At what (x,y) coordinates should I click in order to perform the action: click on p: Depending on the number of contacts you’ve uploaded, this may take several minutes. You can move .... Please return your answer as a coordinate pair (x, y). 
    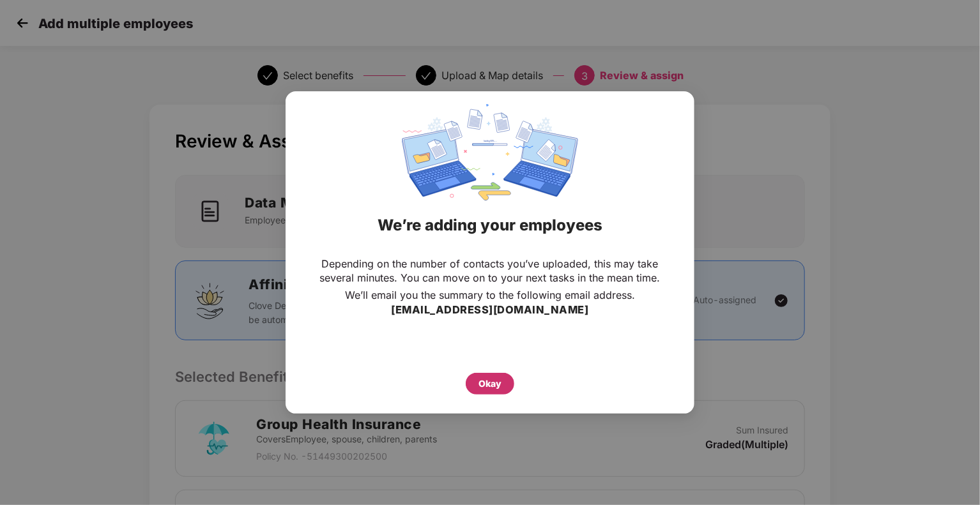
    Looking at the image, I should click on (490, 271).